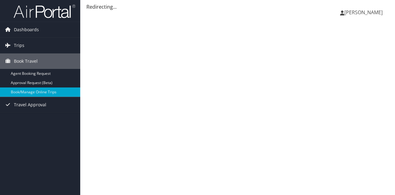  What do you see at coordinates (30, 105) in the screenshot?
I see `span: Travel Approval` at bounding box center [30, 105].